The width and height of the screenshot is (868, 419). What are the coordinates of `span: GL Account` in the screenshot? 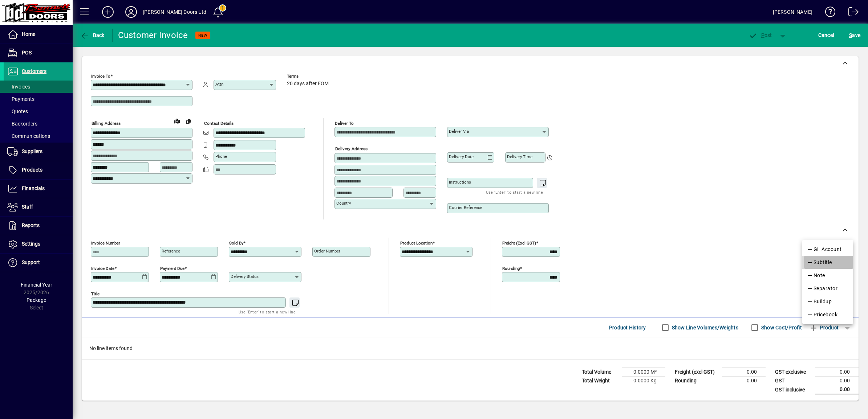 It's located at (824, 250).